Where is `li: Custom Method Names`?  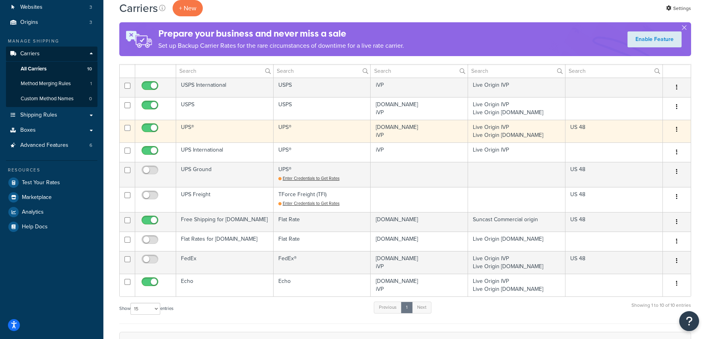
li: Custom Method Names is located at coordinates (52, 99).